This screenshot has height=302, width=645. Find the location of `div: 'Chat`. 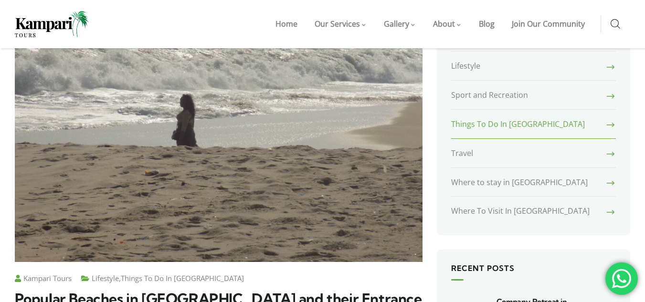

div: 'Chat is located at coordinates (622, 279).